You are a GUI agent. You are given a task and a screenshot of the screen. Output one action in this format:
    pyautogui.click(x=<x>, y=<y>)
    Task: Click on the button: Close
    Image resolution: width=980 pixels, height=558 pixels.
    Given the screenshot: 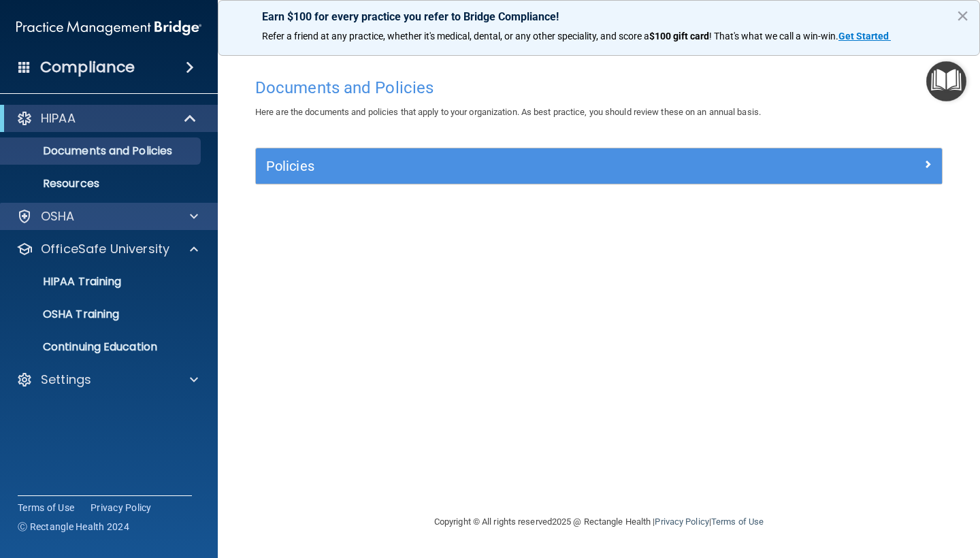 What is the action you would take?
    pyautogui.click(x=962, y=16)
    